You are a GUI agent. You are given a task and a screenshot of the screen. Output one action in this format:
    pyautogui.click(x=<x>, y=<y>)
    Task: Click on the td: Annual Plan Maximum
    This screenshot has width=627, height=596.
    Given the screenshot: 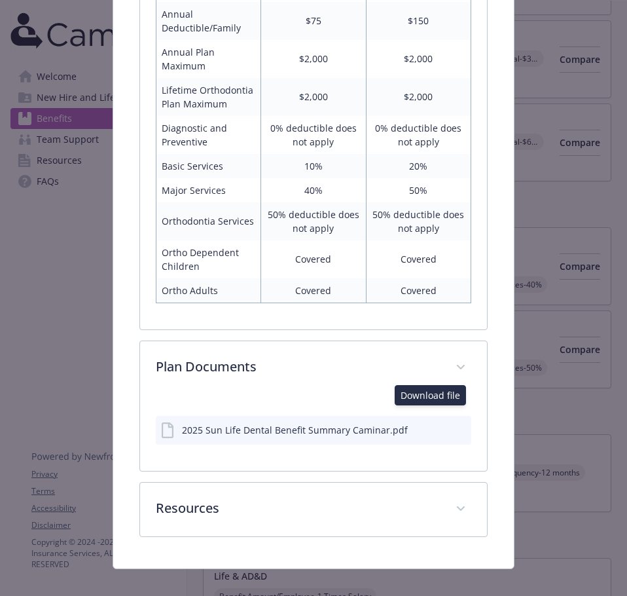 What is the action you would take?
    pyautogui.click(x=209, y=59)
    